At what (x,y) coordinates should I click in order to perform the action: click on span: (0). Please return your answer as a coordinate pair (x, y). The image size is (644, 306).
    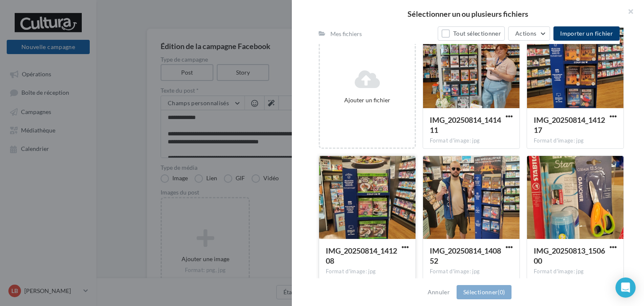
    Looking at the image, I should click on (501, 292).